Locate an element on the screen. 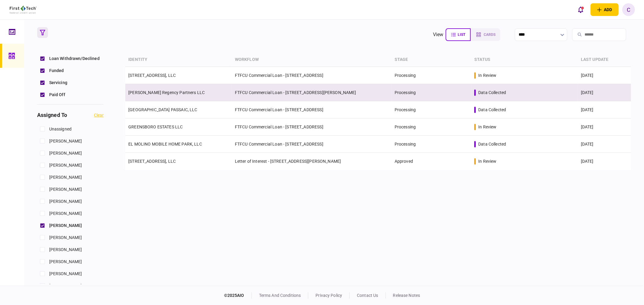  a: EL MOLINO MOBILE HOME PARK, LLC is located at coordinates (165, 144).